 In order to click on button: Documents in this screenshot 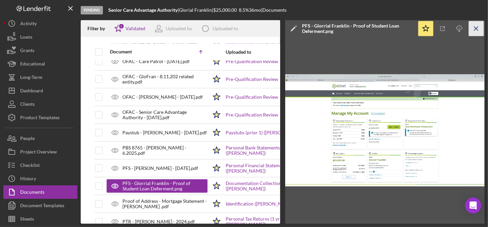, I will do `click(40, 192)`.